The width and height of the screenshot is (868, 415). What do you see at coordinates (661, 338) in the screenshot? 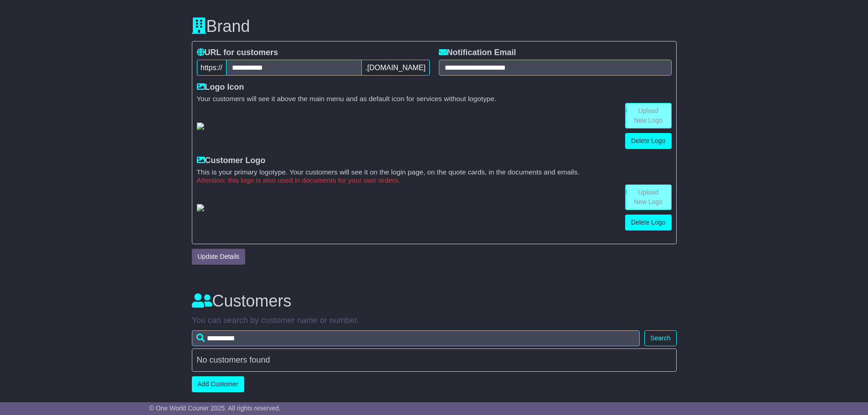
I see `button: Search` at bounding box center [661, 338].